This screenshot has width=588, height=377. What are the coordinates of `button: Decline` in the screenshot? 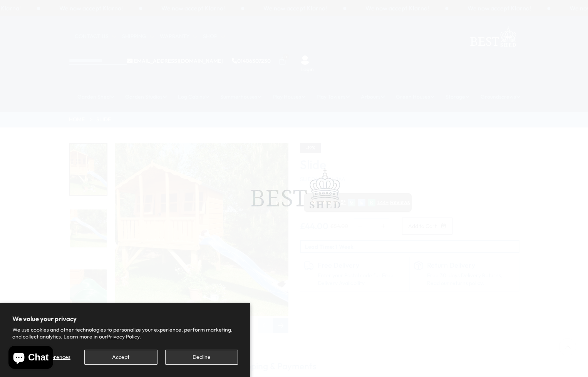 It's located at (201, 357).